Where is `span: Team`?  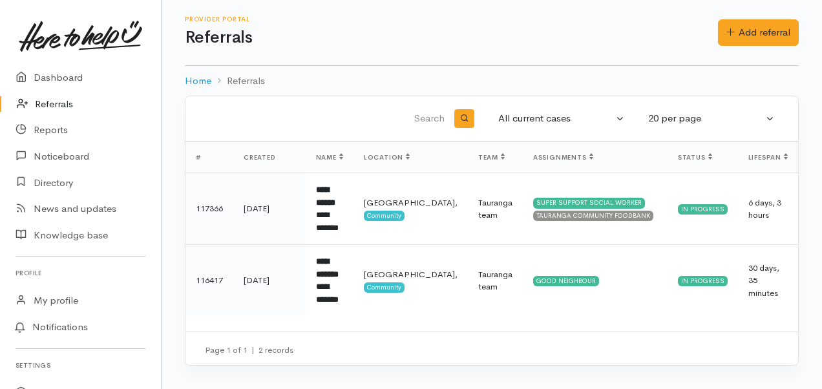
span: Team is located at coordinates (491, 157).